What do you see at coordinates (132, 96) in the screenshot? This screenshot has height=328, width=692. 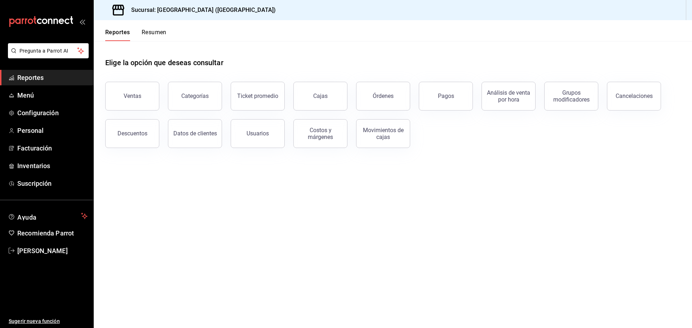 I see `div: Ventas` at bounding box center [132, 96].